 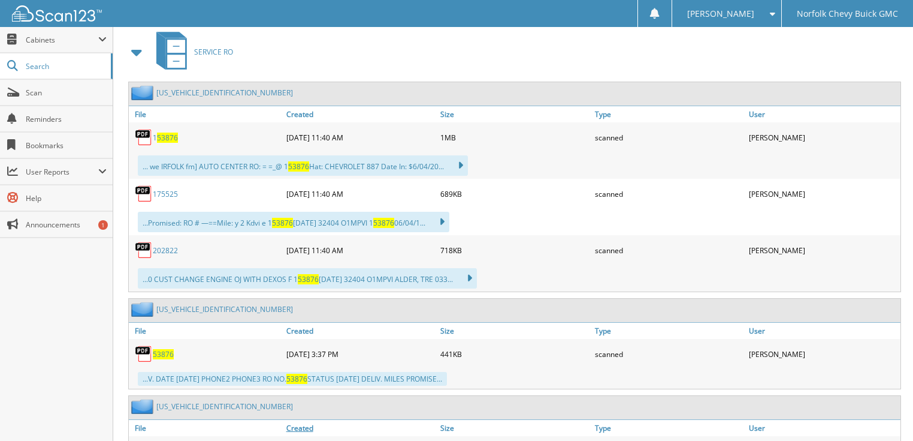 What do you see at coordinates (66, 198) in the screenshot?
I see `span: Help` at bounding box center [66, 198].